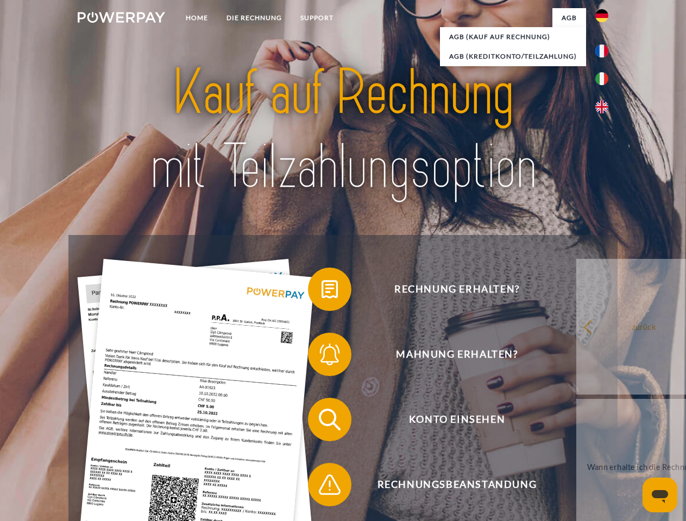  Describe the element at coordinates (330, 355) in the screenshot. I see `img: qb_bell.svg` at that location.